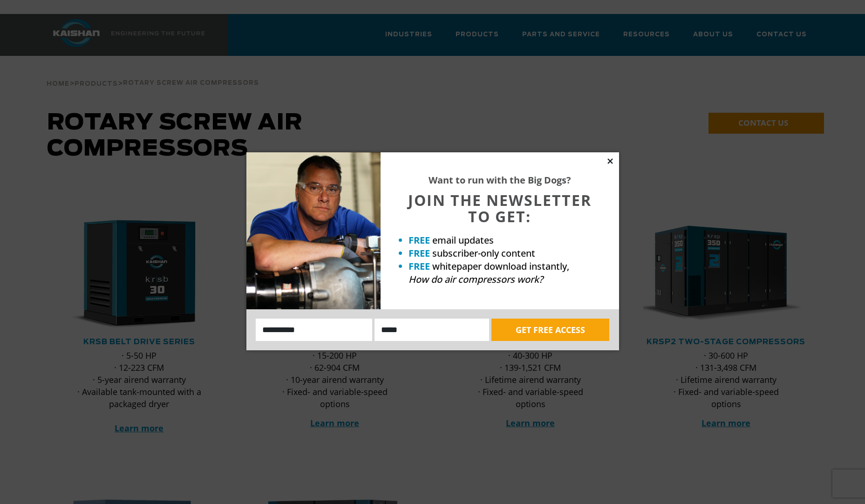  What do you see at coordinates (500, 208) in the screenshot?
I see `span: JOIN THE NEWSLETTER TO GET:` at bounding box center [500, 208].